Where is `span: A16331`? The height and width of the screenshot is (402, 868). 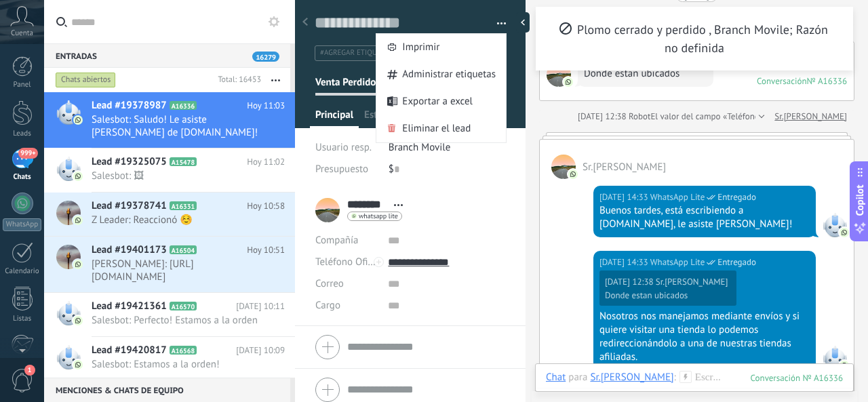 span: A16331 is located at coordinates (183, 205).